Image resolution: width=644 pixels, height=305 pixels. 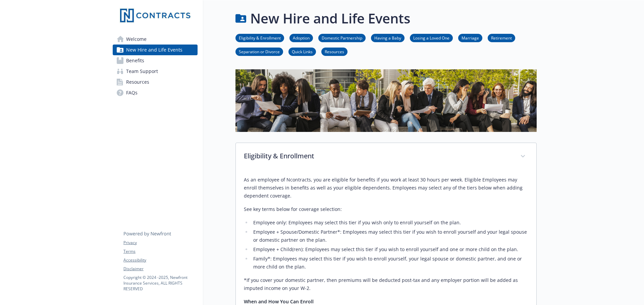 What do you see at coordinates (160, 283) in the screenshot?
I see `p: Copyright © 2024 - 2025 , Newfront Insurance Services, ALL RIGHTS RESERVED` at bounding box center [160, 283].